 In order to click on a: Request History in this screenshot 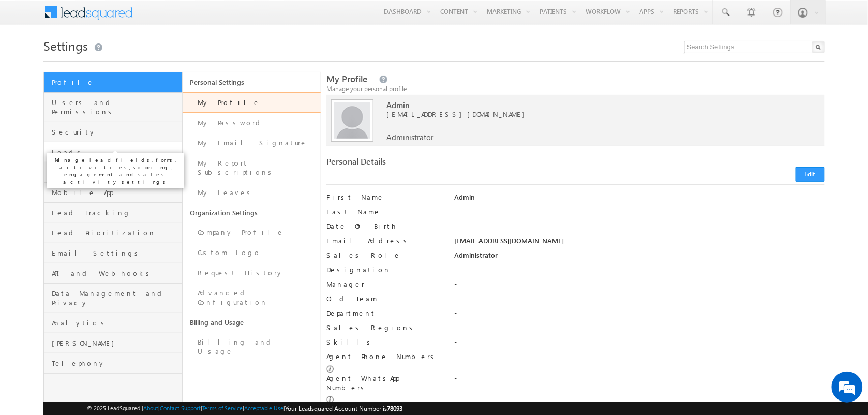, I will do `click(252, 273)`.